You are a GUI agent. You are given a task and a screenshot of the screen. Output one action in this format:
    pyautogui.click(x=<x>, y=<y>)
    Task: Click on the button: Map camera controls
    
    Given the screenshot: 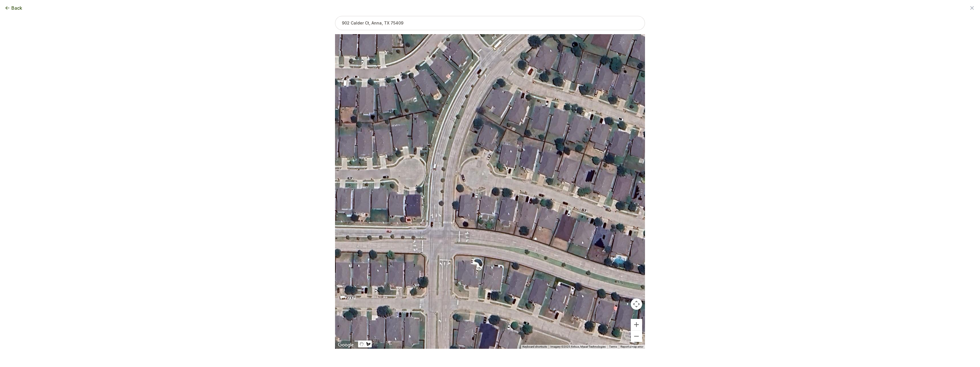 What is the action you would take?
    pyautogui.click(x=637, y=304)
    